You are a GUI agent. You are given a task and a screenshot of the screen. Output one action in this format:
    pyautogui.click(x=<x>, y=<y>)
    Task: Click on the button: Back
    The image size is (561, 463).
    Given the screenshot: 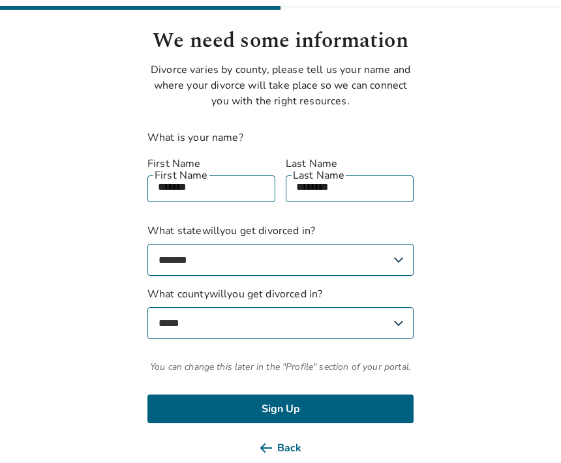 What is the action you would take?
    pyautogui.click(x=281, y=449)
    